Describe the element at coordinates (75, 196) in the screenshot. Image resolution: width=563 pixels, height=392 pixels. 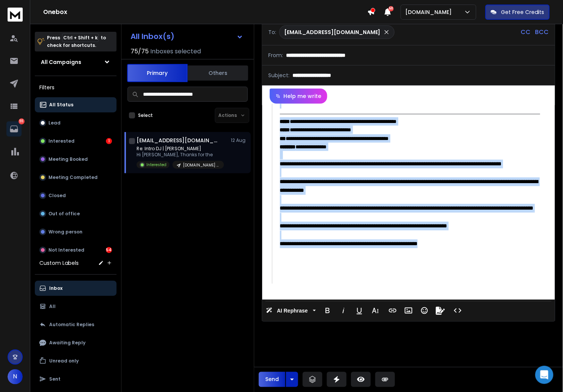
I see `button: Closed` at that location.